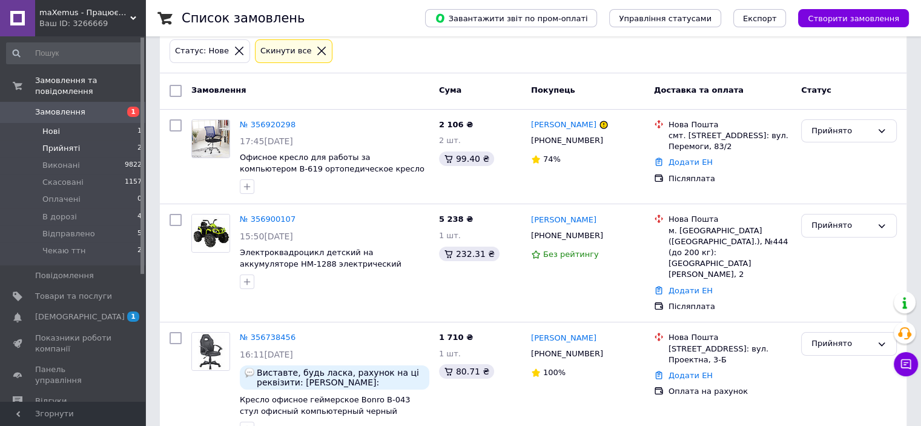 Image resolution: width=921 pixels, height=426 pixels. Describe the element at coordinates (699, 90) in the screenshot. I see `span: Доставка та оплата` at that location.